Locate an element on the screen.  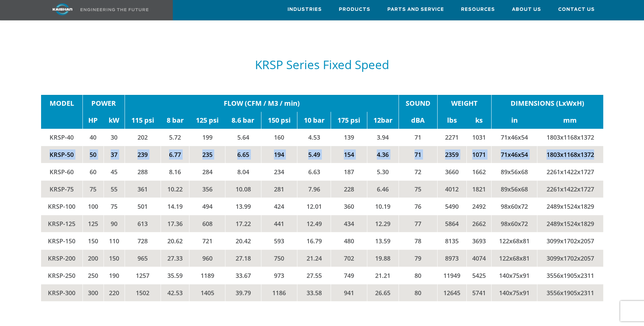
td: 12645 is located at coordinates (452, 293).